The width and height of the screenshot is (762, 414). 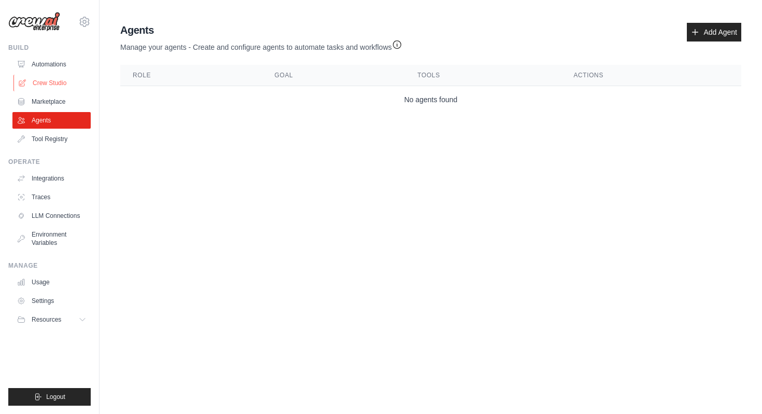 I want to click on a: Environment Variables, so click(x=51, y=238).